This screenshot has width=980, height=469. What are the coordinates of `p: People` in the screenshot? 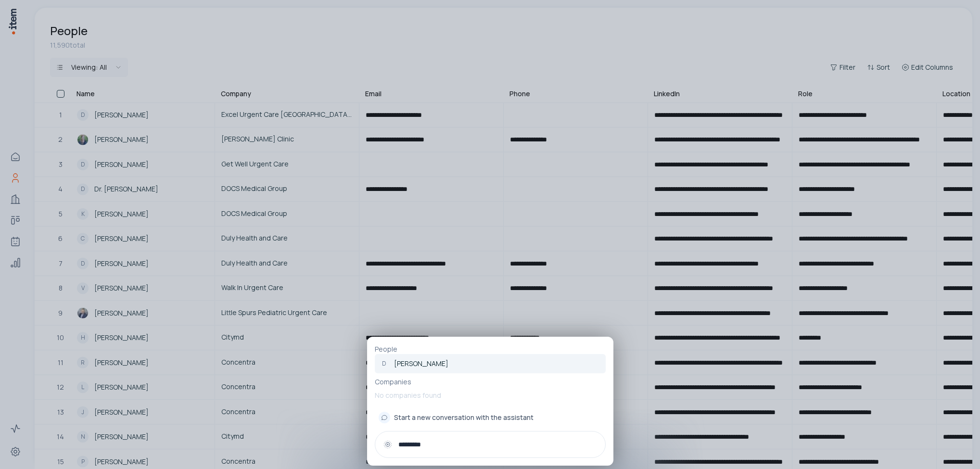 It's located at (490, 349).